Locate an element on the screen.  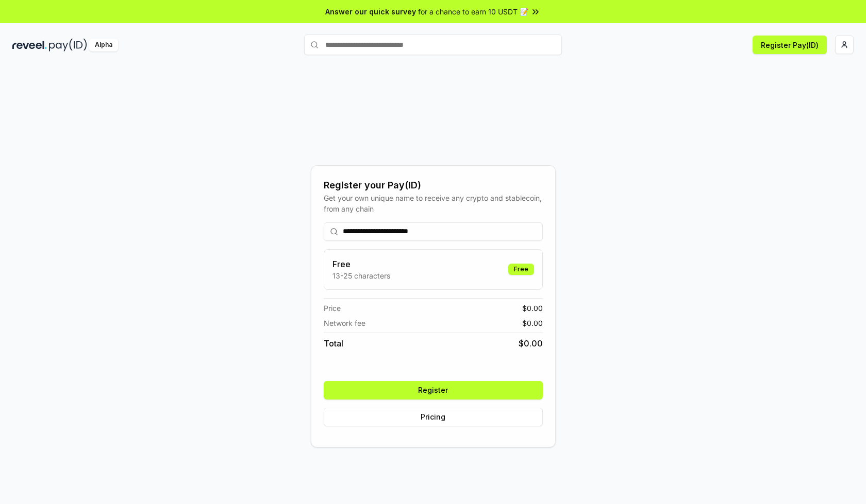
h3: Free is located at coordinates (362, 264).